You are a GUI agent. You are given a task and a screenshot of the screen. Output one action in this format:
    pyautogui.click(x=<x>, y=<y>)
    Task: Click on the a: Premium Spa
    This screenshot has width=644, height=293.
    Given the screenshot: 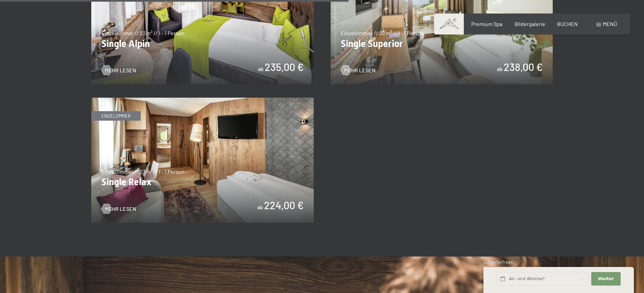 What is the action you would take?
    pyautogui.click(x=487, y=24)
    